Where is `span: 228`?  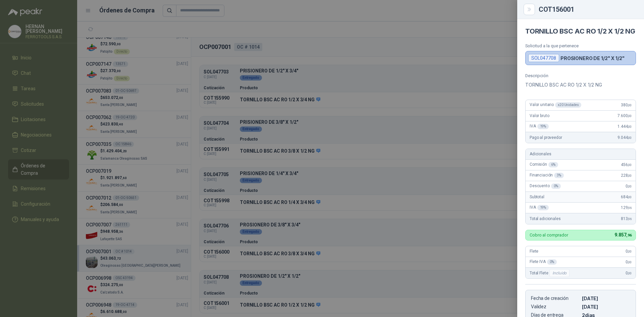
span: 228 is located at coordinates (627, 175).